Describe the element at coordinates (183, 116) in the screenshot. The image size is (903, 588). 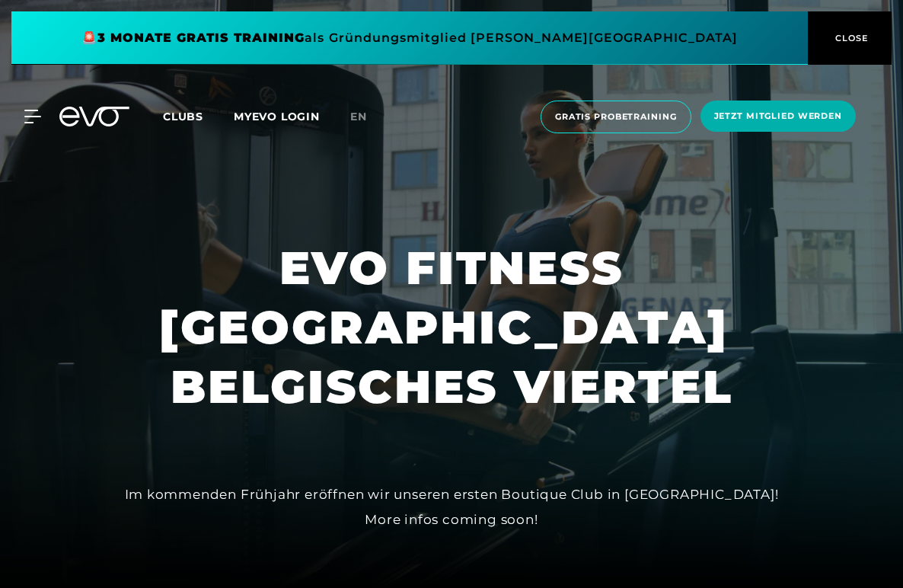
I see `span: Clubs` at that location.